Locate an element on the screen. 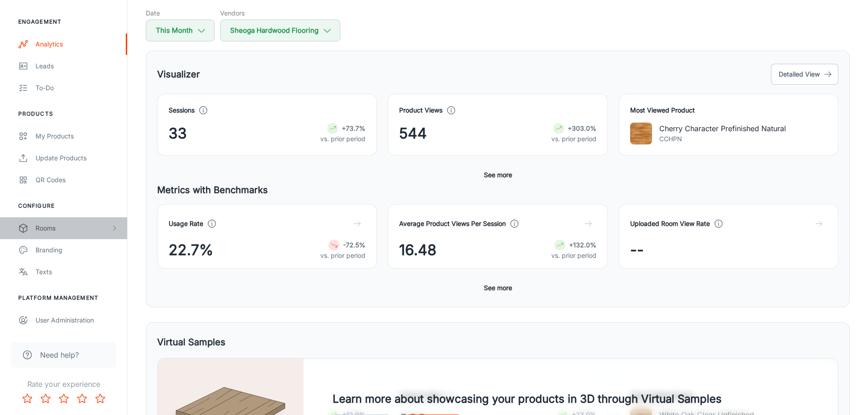  strong: +73.7% is located at coordinates (353, 128).